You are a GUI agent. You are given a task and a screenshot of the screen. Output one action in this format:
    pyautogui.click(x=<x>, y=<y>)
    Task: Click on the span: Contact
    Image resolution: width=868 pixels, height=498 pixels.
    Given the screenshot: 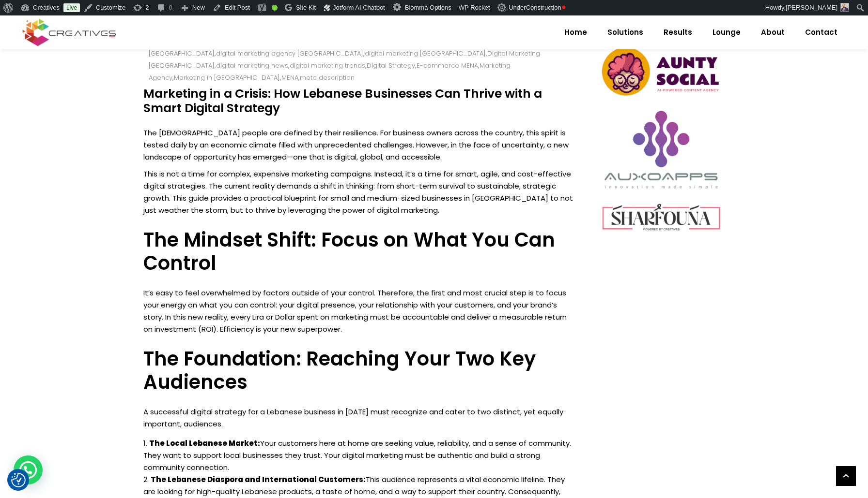 What is the action you would take?
    pyautogui.click(x=821, y=32)
    